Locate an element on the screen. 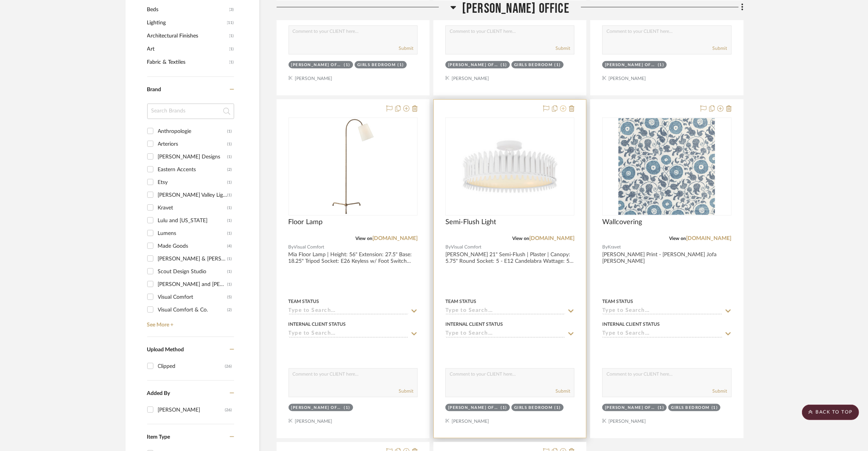 This screenshot has width=868, height=451. span: (11) is located at coordinates (230, 23).